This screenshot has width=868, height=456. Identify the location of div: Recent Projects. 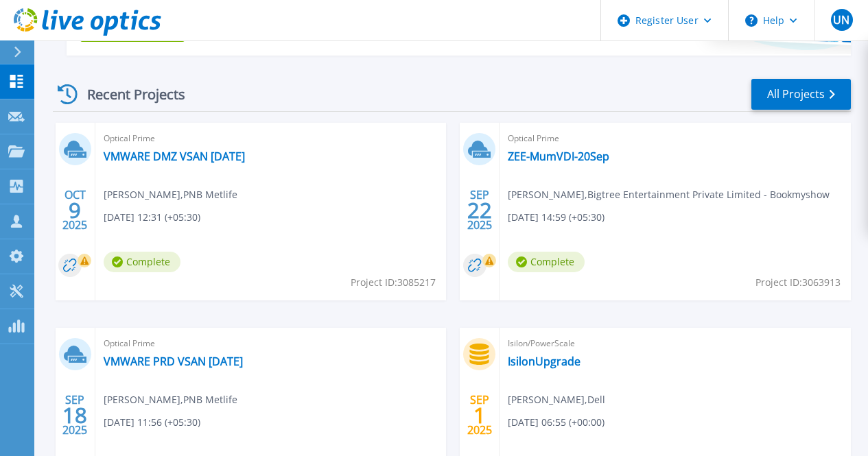
(128, 94).